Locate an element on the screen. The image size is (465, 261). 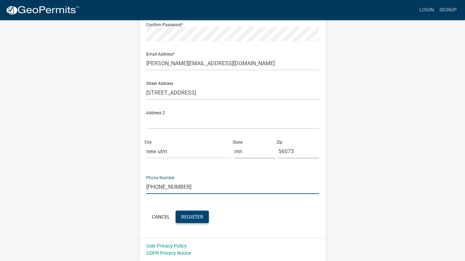
span: Register is located at coordinates (192, 217).